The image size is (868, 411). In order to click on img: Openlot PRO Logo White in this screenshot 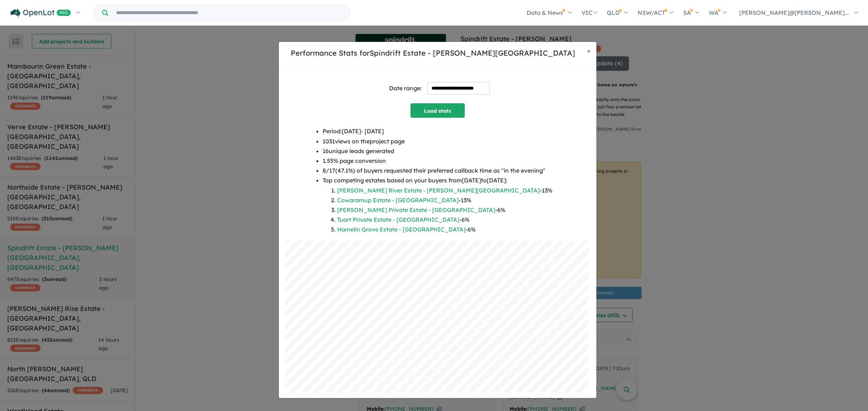, I will do `click(40, 13)`.